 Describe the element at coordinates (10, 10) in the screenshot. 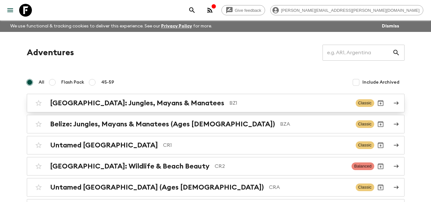

I see `button: menu` at that location.